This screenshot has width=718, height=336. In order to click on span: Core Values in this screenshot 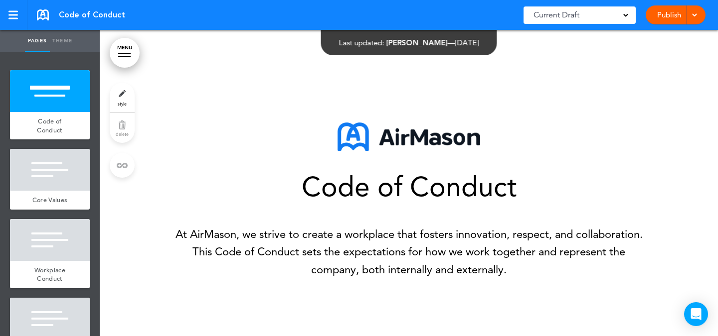, I will do `click(50, 200)`.